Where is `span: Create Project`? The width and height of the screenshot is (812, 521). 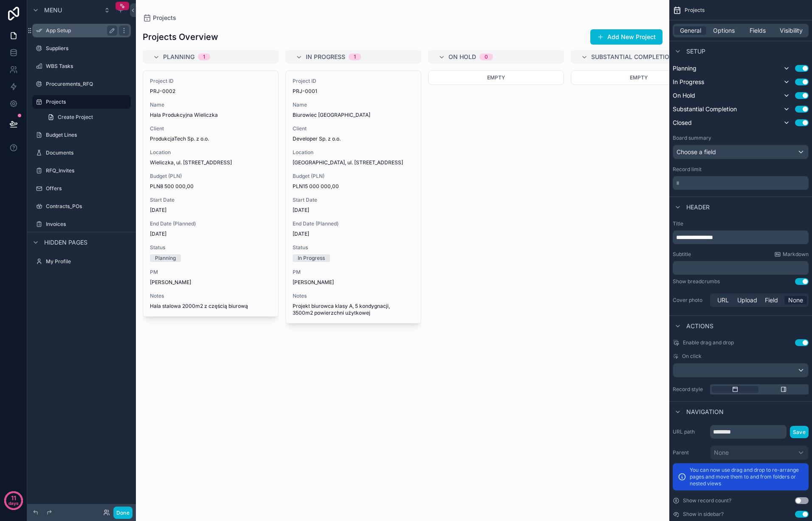 span: Create Project is located at coordinates (75, 117).